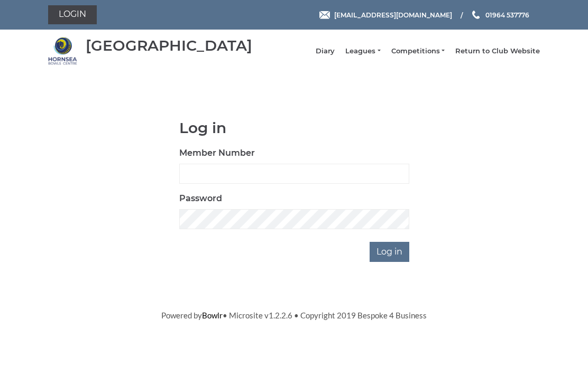 This screenshot has height=386, width=588. What do you see at coordinates (497, 51) in the screenshot?
I see `a: Return to Club Website` at bounding box center [497, 51].